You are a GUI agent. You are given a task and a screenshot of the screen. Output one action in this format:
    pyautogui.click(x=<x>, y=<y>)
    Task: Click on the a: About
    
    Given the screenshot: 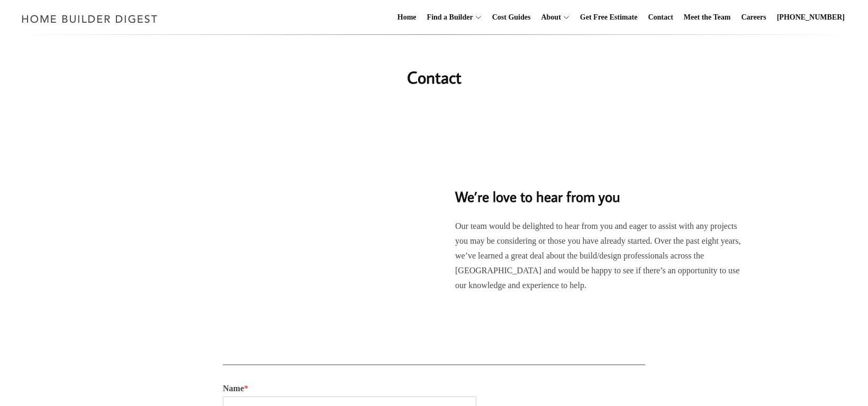 What is the action you would take?
    pyautogui.click(x=549, y=18)
    